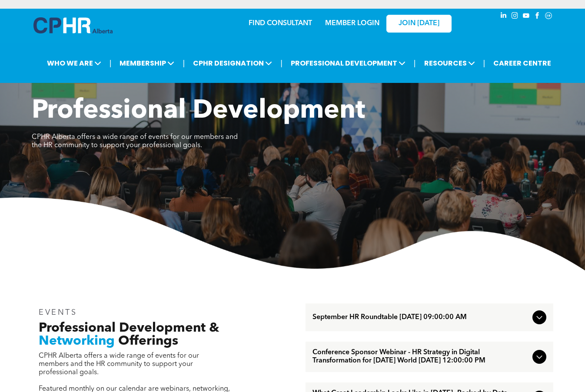 The height and width of the screenshot is (392, 585). I want to click on span: Professional Development &, so click(128, 329).